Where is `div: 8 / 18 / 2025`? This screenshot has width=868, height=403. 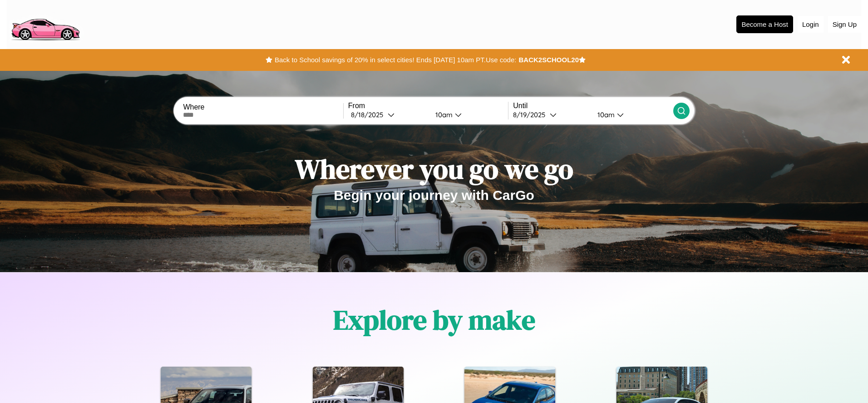 div: 8 / 18 / 2025 is located at coordinates (369, 115).